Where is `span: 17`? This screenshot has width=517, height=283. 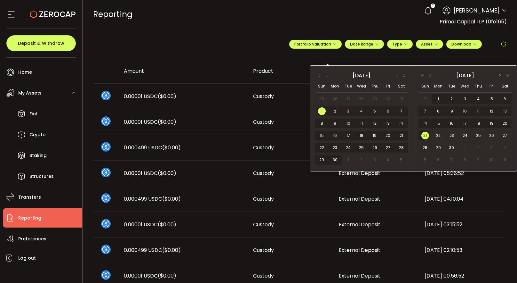 span: 17 is located at coordinates (348, 135).